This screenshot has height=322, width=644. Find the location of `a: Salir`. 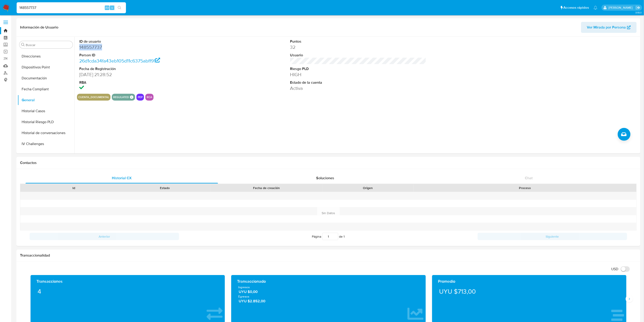

a: Salir is located at coordinates (638, 8).